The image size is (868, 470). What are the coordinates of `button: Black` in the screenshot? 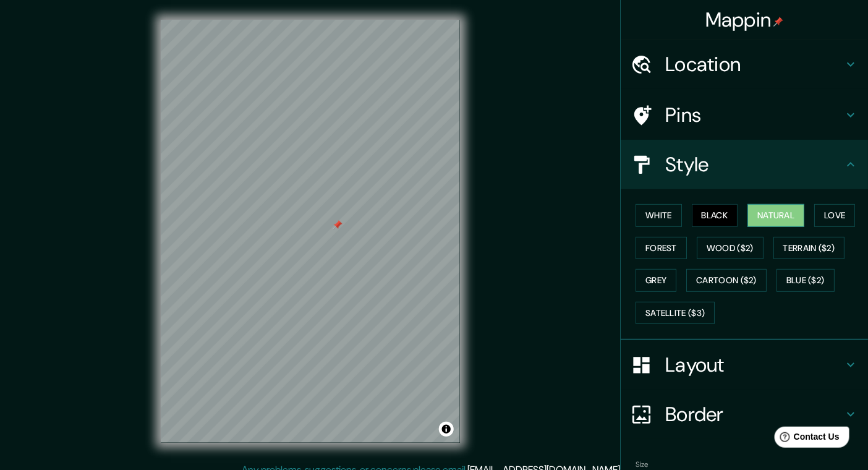 It's located at (714, 215).